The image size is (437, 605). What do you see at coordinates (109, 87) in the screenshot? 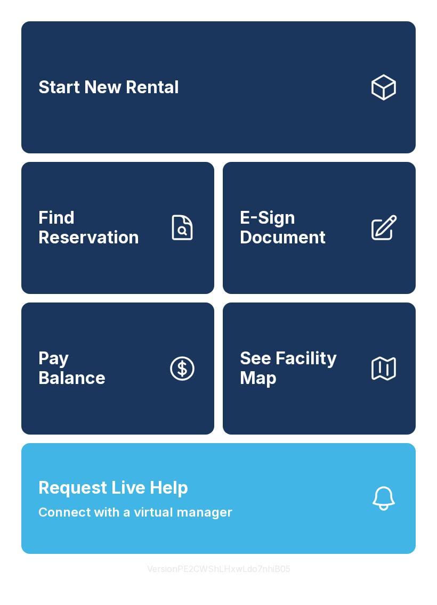
I see `span: Start New Rental` at bounding box center [109, 87].